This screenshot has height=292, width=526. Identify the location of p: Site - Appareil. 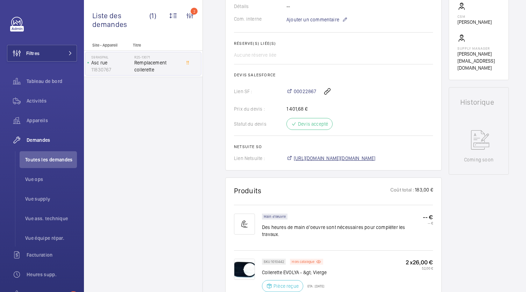
(107, 45).